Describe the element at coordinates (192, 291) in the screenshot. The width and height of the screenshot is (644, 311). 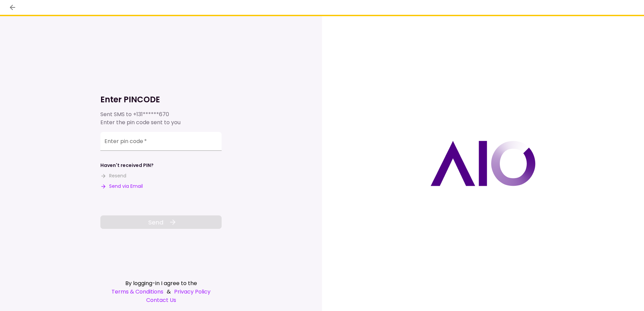
I see `a: Privacy Policy` at that location.